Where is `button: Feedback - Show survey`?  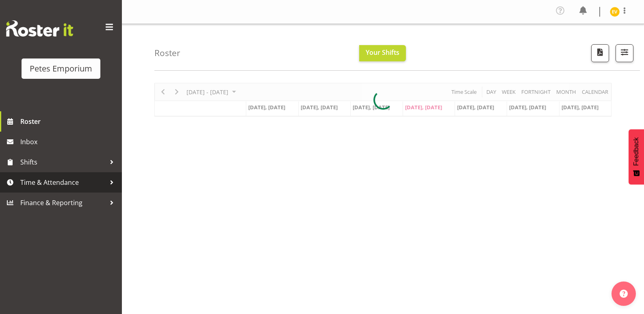 button: Feedback - Show survey is located at coordinates (636, 157).